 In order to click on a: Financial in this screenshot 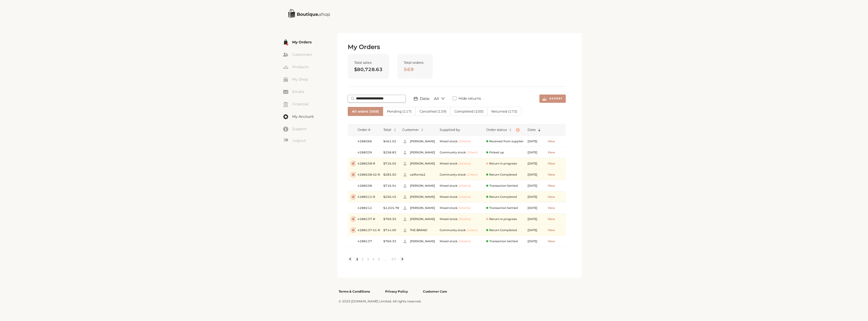, I will do `click(310, 103)`.